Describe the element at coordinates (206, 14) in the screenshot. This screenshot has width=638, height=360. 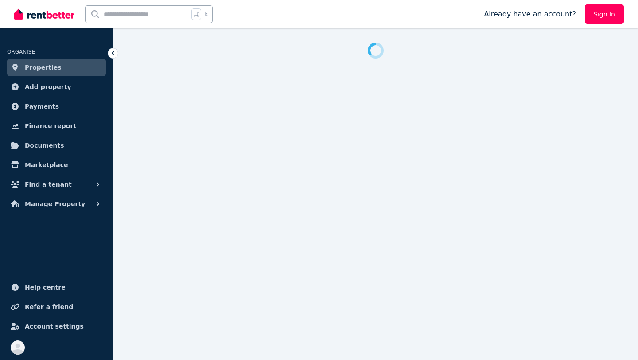
I see `span: k` at that location.